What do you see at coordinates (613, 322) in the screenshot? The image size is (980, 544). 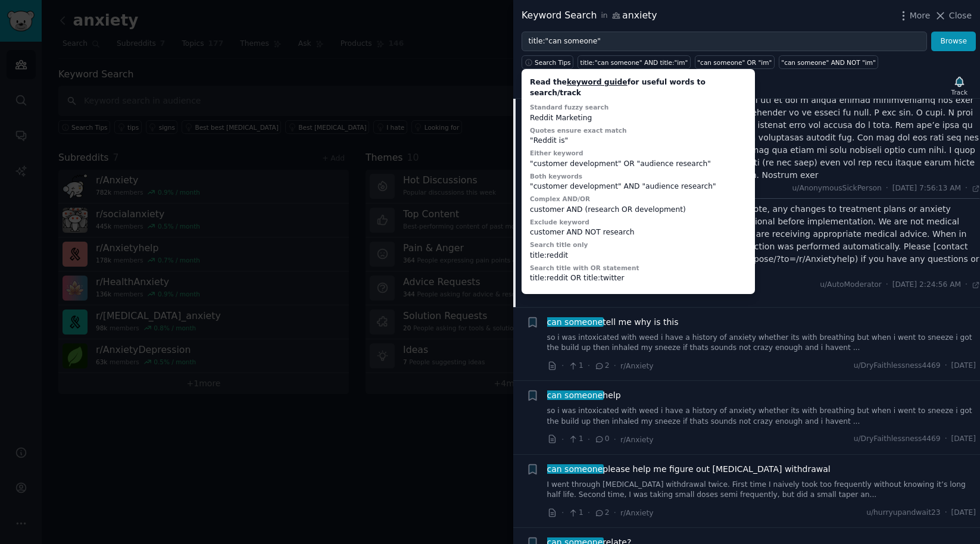 I see `a: can someonetell me why is this` at bounding box center [613, 322].